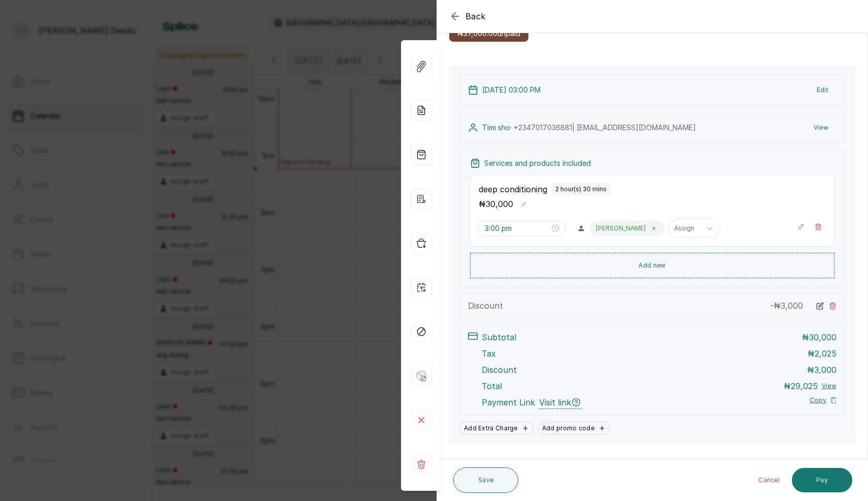 The width and height of the screenshot is (868, 501). I want to click on span: Back, so click(475, 16).